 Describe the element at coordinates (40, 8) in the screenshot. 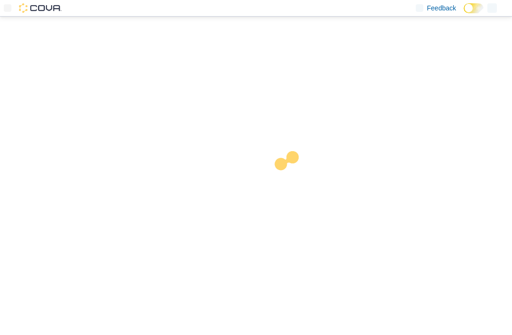

I see `img: Cova` at that location.